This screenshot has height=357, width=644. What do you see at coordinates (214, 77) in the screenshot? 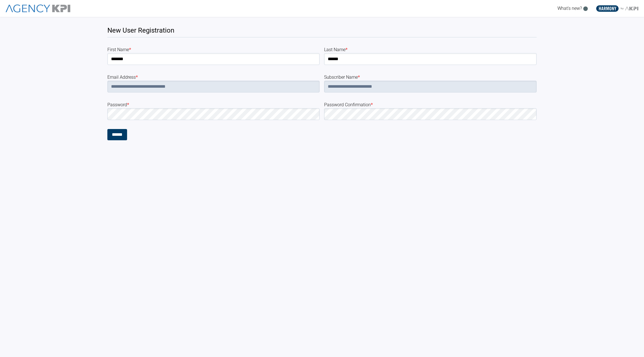
I see `label: email Address` at bounding box center [214, 77].